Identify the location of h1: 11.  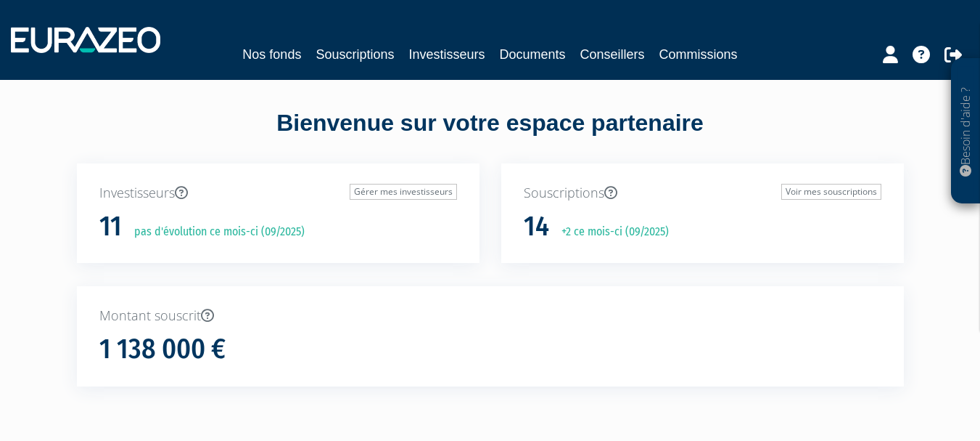
(110, 226).